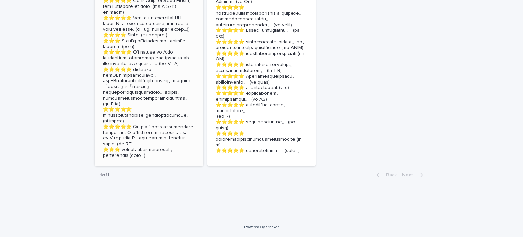 This screenshot has width=523, height=237. What do you see at coordinates (410, 175) in the screenshot?
I see `span: Next` at bounding box center [410, 175].